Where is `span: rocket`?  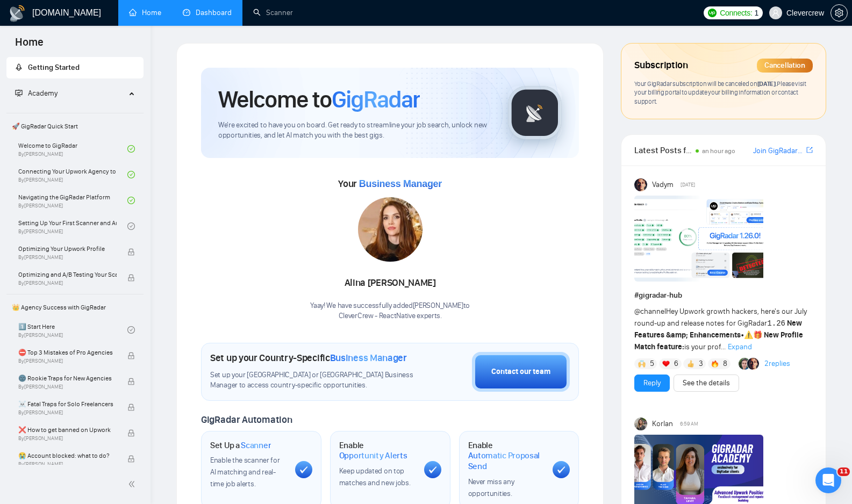
span: rocket is located at coordinates (19, 67).